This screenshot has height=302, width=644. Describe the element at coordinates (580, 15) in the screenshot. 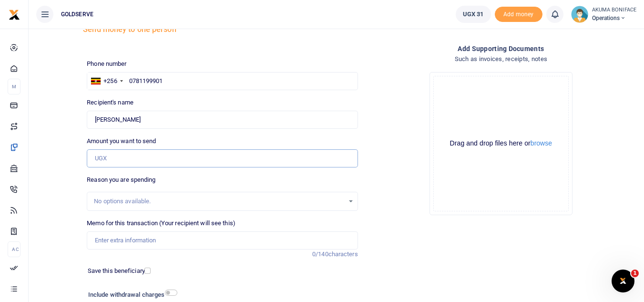

I see `img: profile-user` at that location.